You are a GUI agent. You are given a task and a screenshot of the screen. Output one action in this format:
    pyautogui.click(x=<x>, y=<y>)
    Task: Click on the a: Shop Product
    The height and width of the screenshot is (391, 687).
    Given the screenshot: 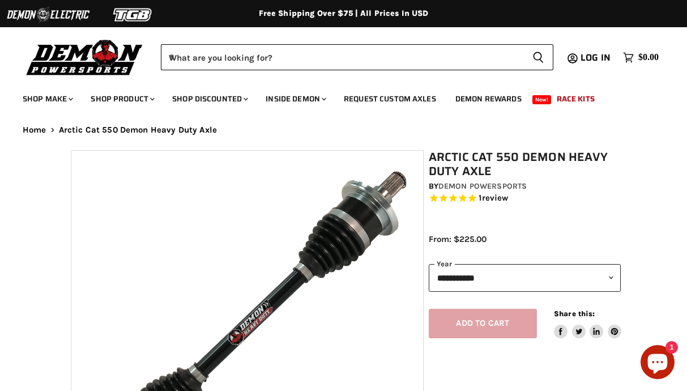 What is the action you would take?
    pyautogui.click(x=122, y=99)
    